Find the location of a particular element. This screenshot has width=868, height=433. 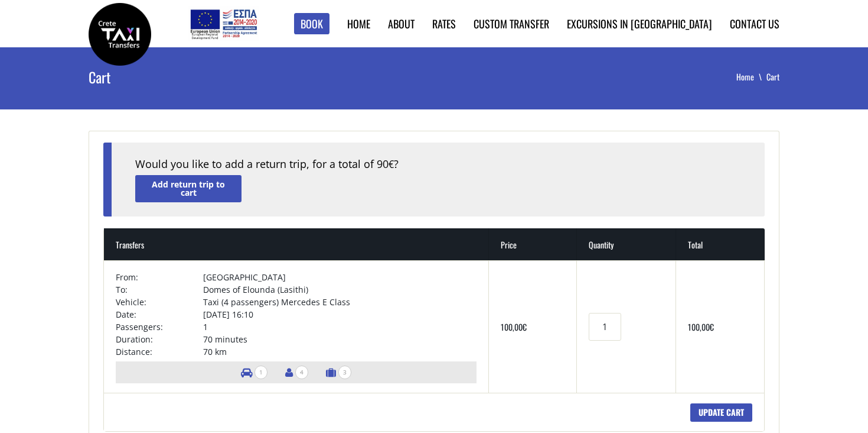

td: Taxi (4 passengers) Mercedes E Class is located at coordinates (339, 302).